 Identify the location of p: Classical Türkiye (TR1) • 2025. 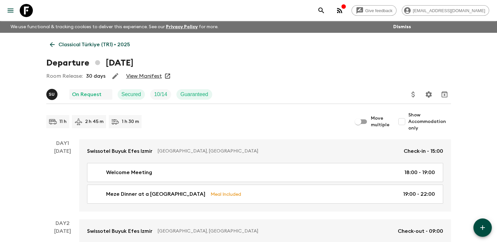
(94, 45).